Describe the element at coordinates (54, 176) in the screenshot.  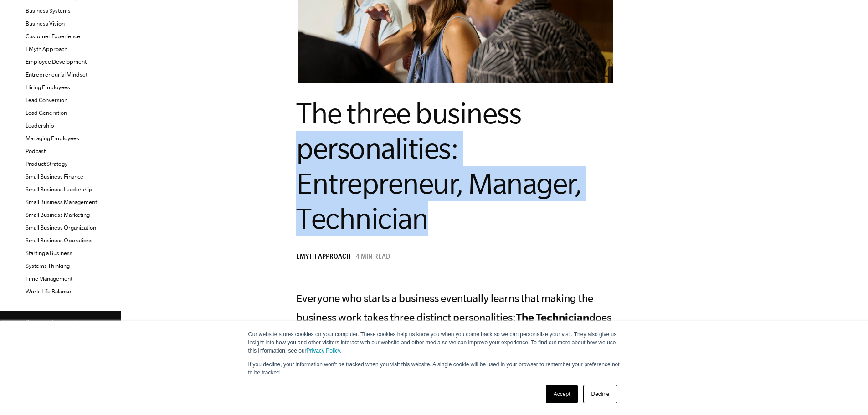
I see `a: Small Business Finance` at that location.